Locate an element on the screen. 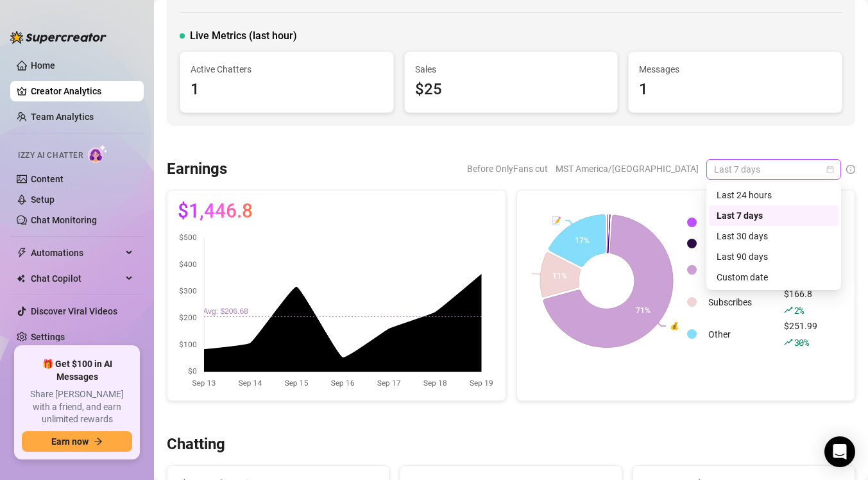 Image resolution: width=868 pixels, height=480 pixels. a: Home is located at coordinates (43, 66).